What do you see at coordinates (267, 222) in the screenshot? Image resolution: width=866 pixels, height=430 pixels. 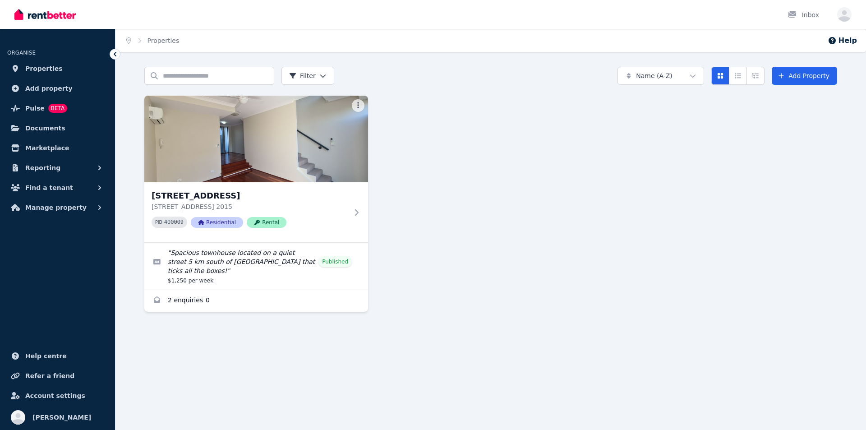 I see `span: Rental` at bounding box center [267, 222].